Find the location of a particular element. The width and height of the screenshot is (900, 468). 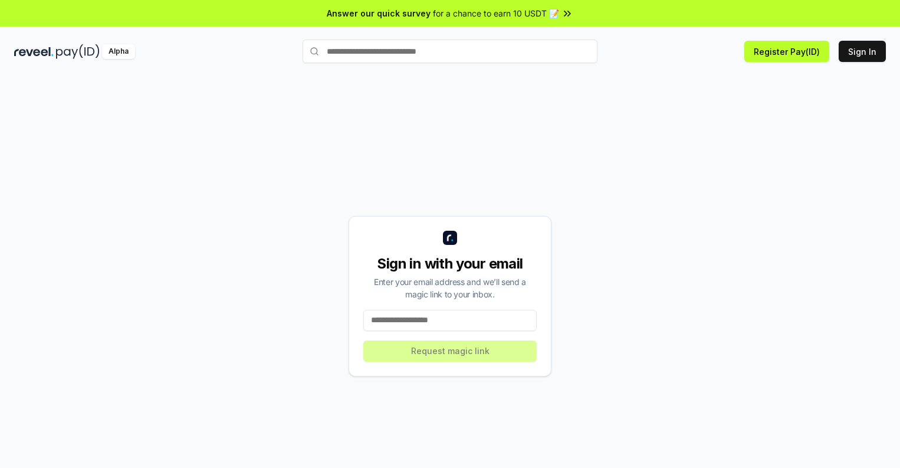

img: pay_id is located at coordinates (78, 51).